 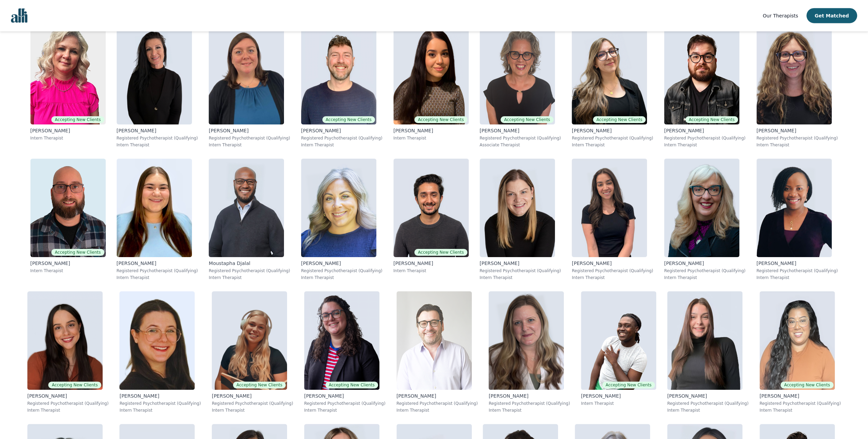 I want to click on span: Our Therapists, so click(x=780, y=15).